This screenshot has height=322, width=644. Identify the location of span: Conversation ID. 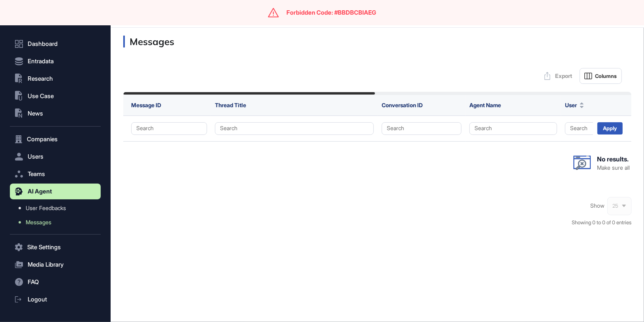
(402, 105).